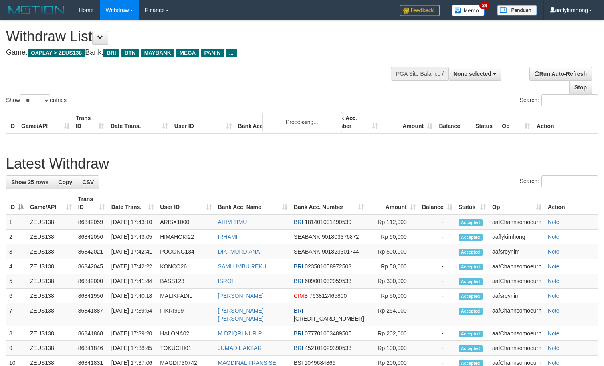 The width and height of the screenshot is (604, 366). Describe the element at coordinates (328, 281) in the screenshot. I see `span: Copy 609001032059533 to clipboard` at that location.